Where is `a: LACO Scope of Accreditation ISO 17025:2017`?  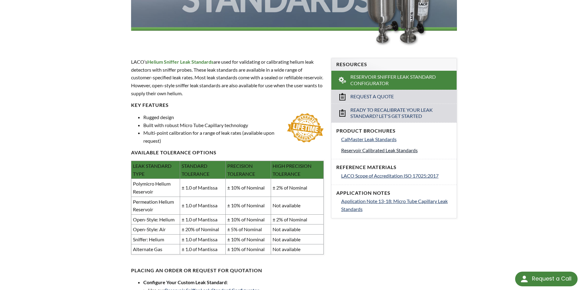 a: LACO Scope of Accreditation ISO 17025:2017 is located at coordinates (396, 176).